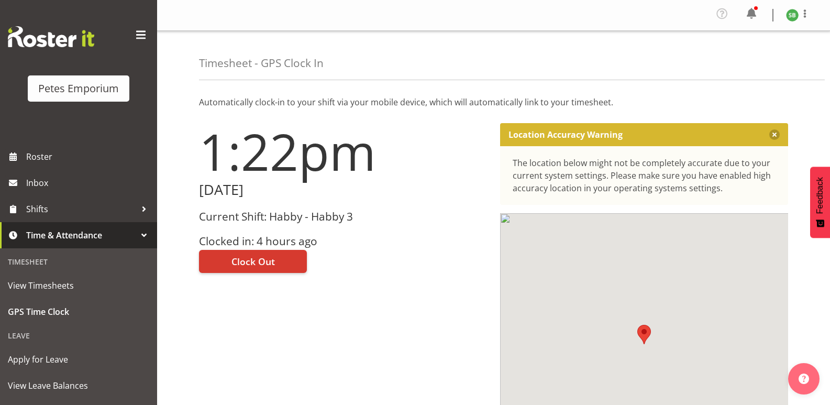  Describe the element at coordinates (79, 335) in the screenshot. I see `div: Leave` at that location.